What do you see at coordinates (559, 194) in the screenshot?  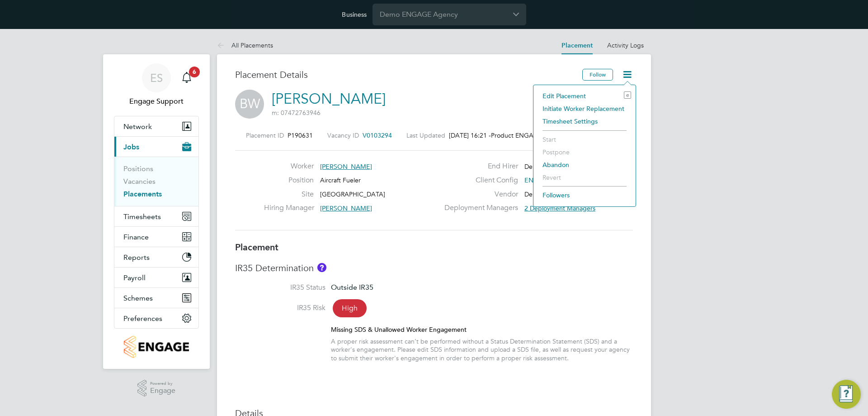 I see `span: Demo ENGAGE Agency` at bounding box center [559, 194].